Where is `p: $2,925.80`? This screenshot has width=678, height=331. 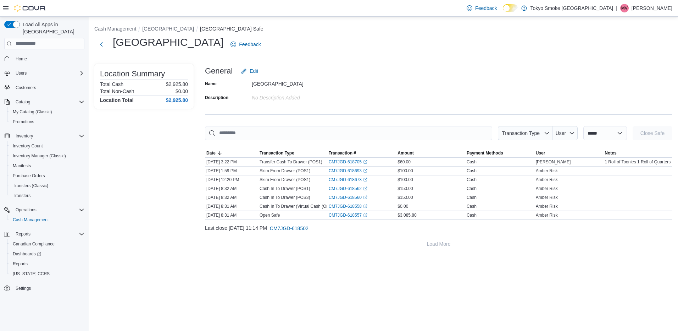
p: $2,925.80 is located at coordinates (177, 84).